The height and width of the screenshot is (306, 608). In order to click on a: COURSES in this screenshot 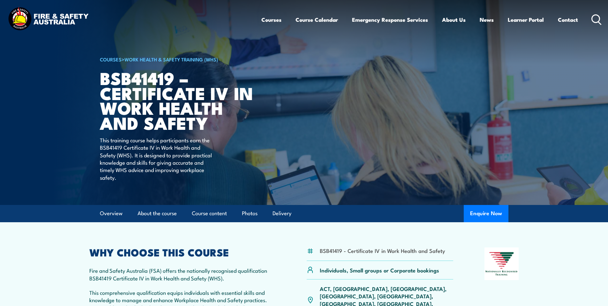, I will do `click(111, 59)`.